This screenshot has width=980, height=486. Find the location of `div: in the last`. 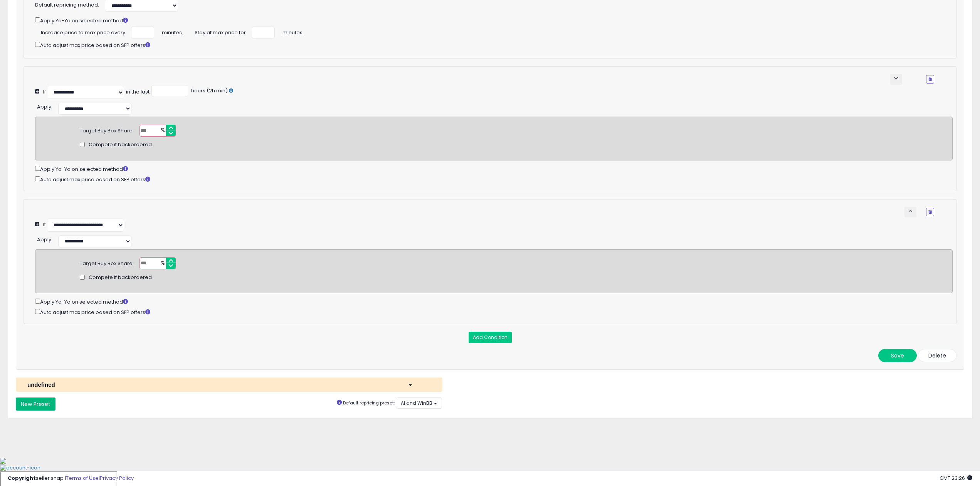

div: in the last is located at coordinates (137, 92).